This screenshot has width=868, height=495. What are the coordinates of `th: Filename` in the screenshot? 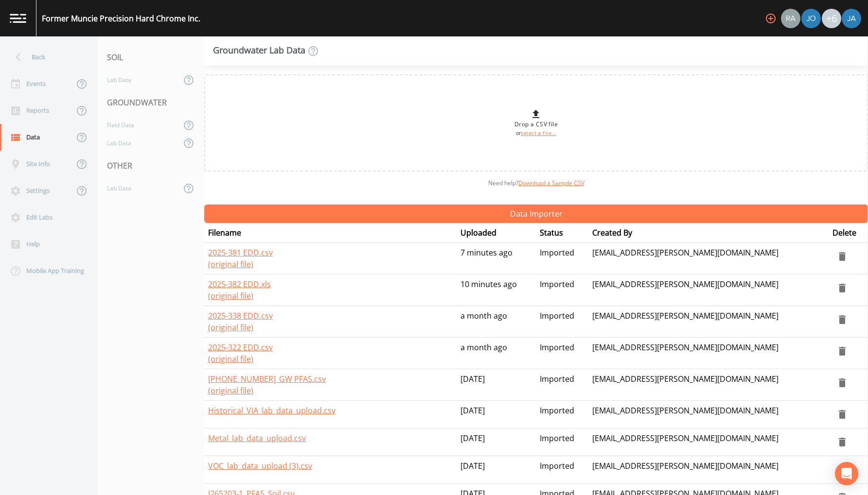 It's located at (330, 233).